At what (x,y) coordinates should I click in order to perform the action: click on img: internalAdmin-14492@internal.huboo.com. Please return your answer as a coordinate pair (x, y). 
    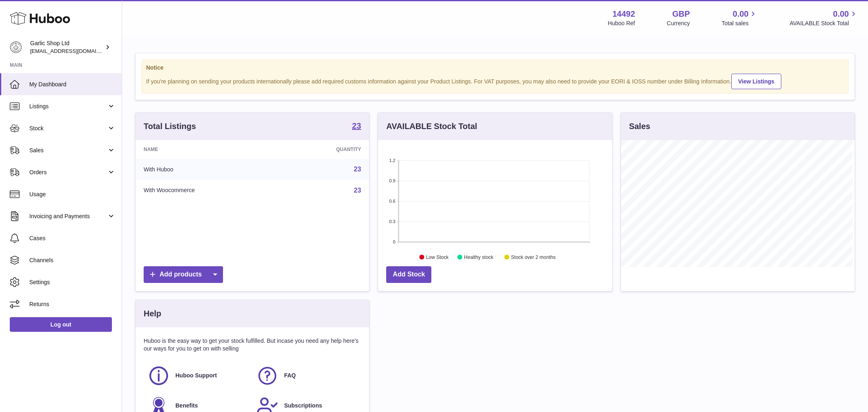
    Looking at the image, I should click on (16, 47).